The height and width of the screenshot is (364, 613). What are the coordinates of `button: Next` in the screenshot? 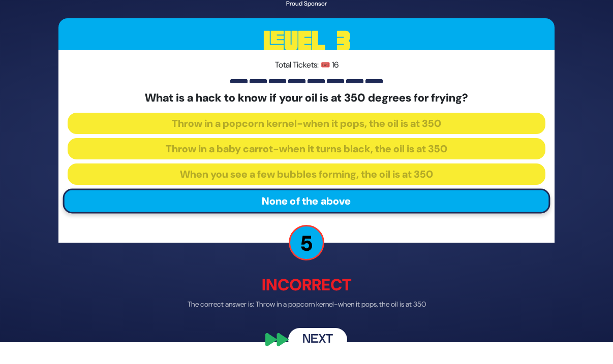 It's located at (317, 341).